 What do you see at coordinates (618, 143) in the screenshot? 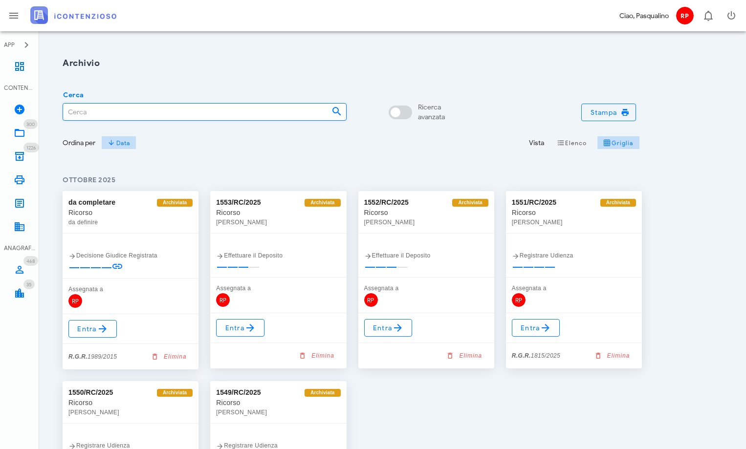
I see `span: Griglia` at bounding box center [618, 143].